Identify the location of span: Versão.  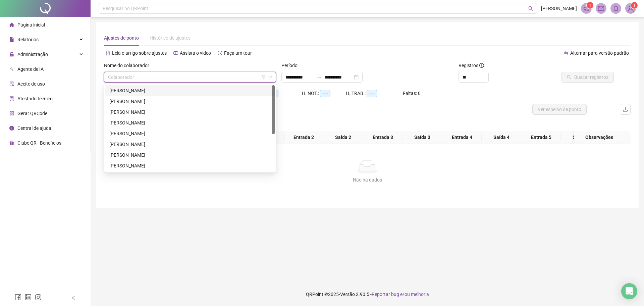
(348, 295).